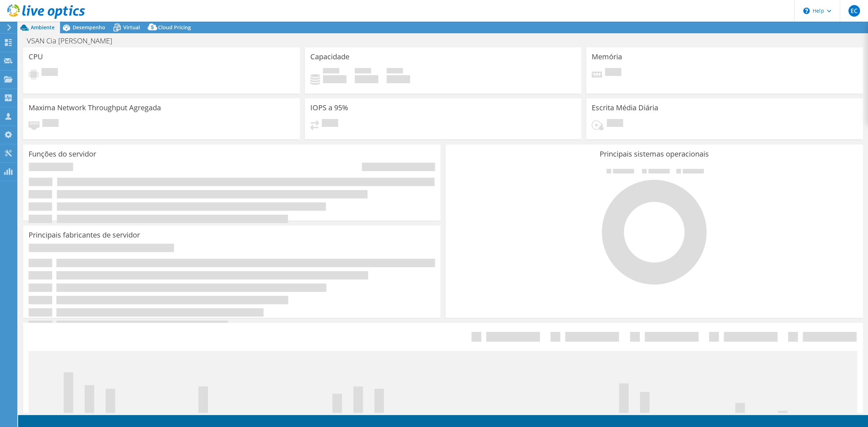 Image resolution: width=868 pixels, height=427 pixels. Describe the element at coordinates (331, 72) in the screenshot. I see `span: Usado` at that location.